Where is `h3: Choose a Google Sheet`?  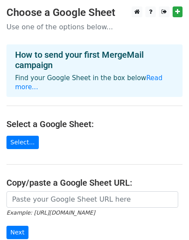 h3: Choose a Google Sheet is located at coordinates (94, 12).